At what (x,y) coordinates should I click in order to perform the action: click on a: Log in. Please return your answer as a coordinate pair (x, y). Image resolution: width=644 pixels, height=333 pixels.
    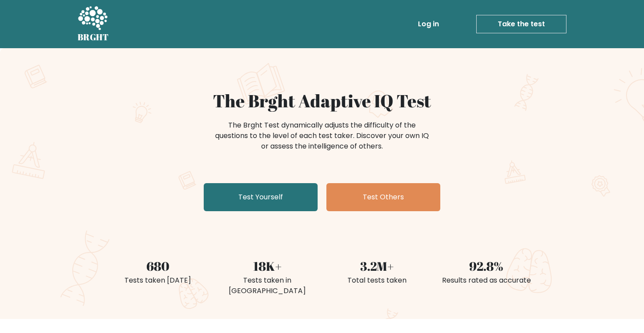
    Looking at the image, I should click on (429, 24).